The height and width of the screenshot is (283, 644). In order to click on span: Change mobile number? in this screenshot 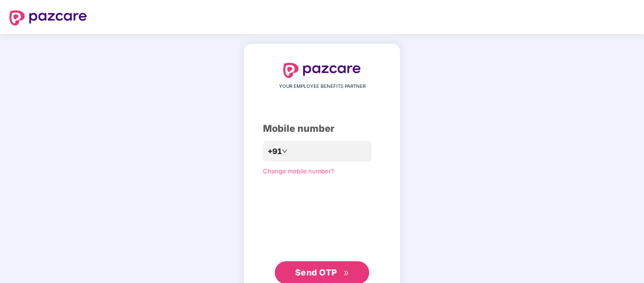, I will do `click(298, 171)`.